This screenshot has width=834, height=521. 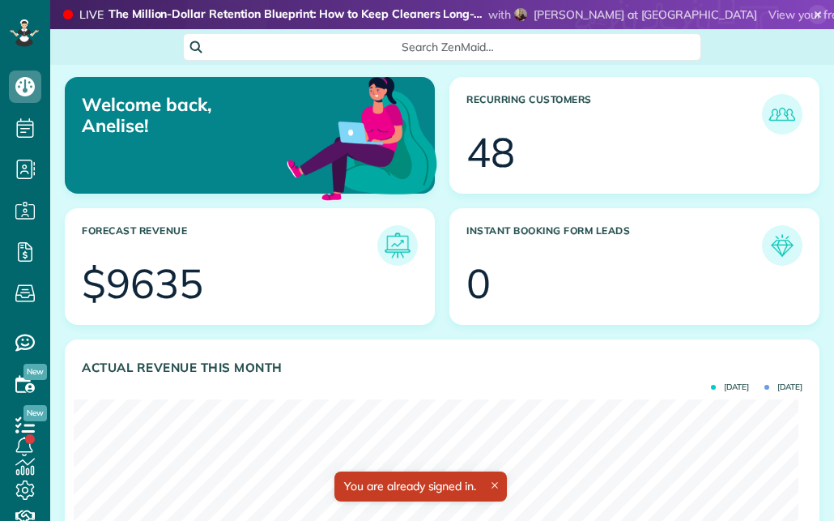 What do you see at coordinates (478, 283) in the screenshot?
I see `div: 0` at bounding box center [478, 283].